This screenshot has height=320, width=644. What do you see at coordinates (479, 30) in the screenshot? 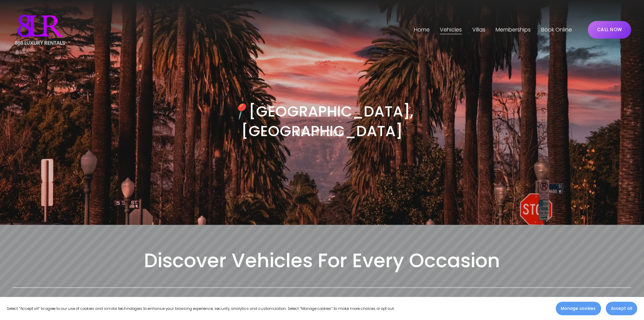
I see `span: Villas` at bounding box center [479, 30].